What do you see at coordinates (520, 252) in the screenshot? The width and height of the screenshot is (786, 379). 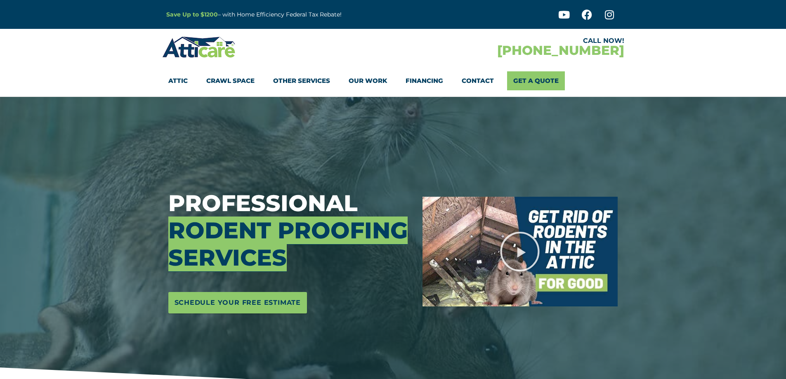 I see `div: Play Video` at bounding box center [520, 252].